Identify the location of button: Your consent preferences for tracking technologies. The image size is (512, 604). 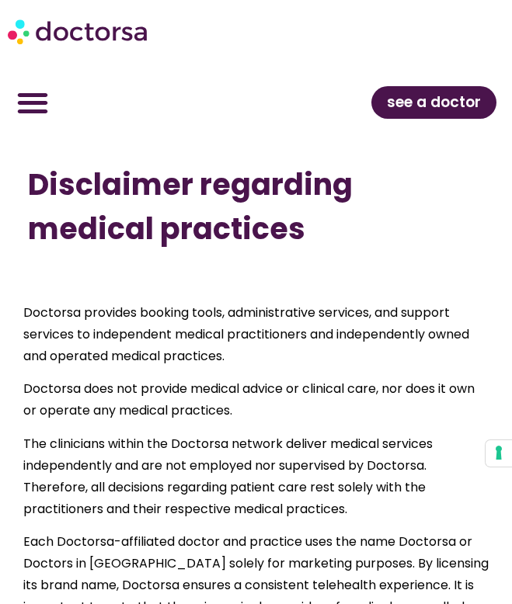
(498, 453).